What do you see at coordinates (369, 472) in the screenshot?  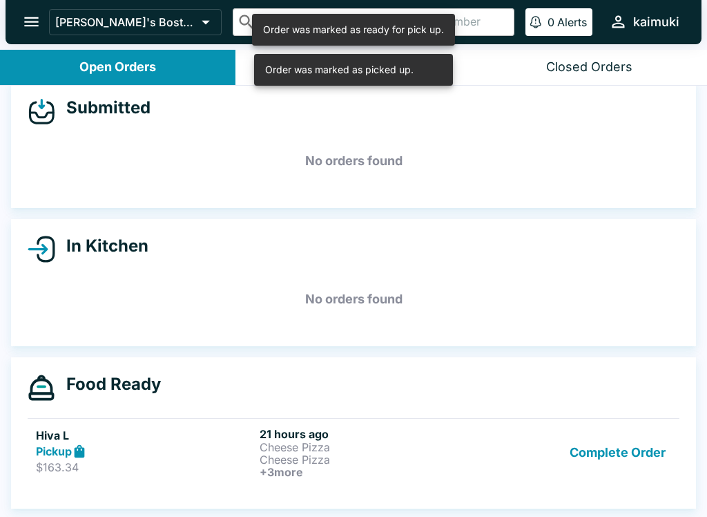 I see `h6: + 3 more` at bounding box center [369, 472].